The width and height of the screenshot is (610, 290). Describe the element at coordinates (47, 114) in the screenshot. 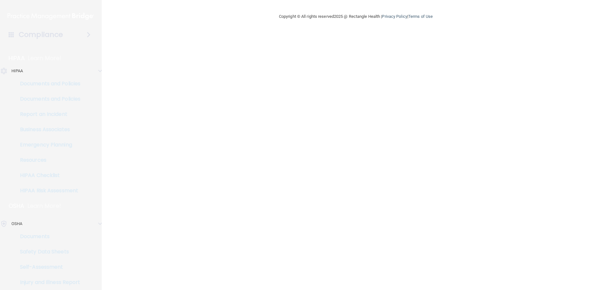

I see `p: Report an Incident` at that location.